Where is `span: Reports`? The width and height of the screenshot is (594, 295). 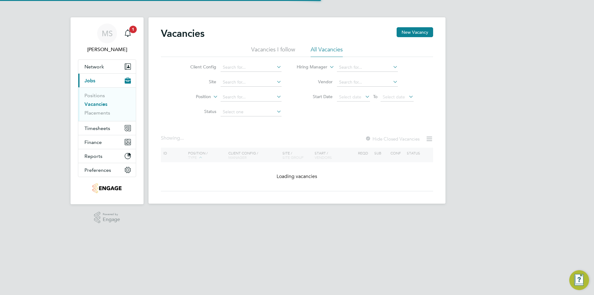 span: Reports is located at coordinates (93, 156).